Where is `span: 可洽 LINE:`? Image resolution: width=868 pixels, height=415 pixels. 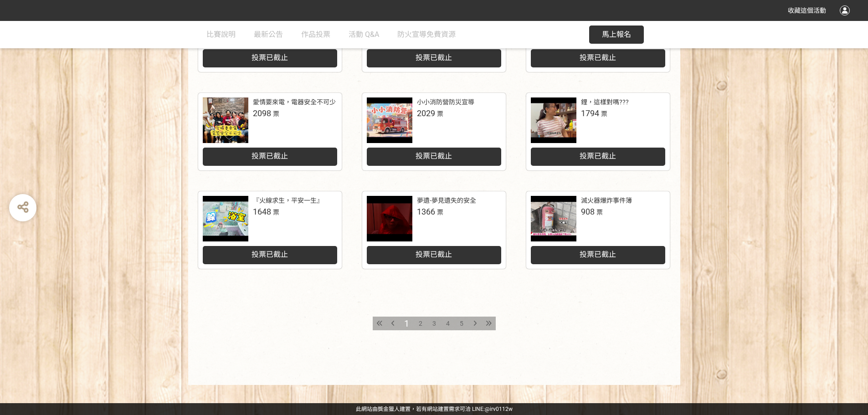
span: 可洽 LINE: is located at coordinates (434, 409).